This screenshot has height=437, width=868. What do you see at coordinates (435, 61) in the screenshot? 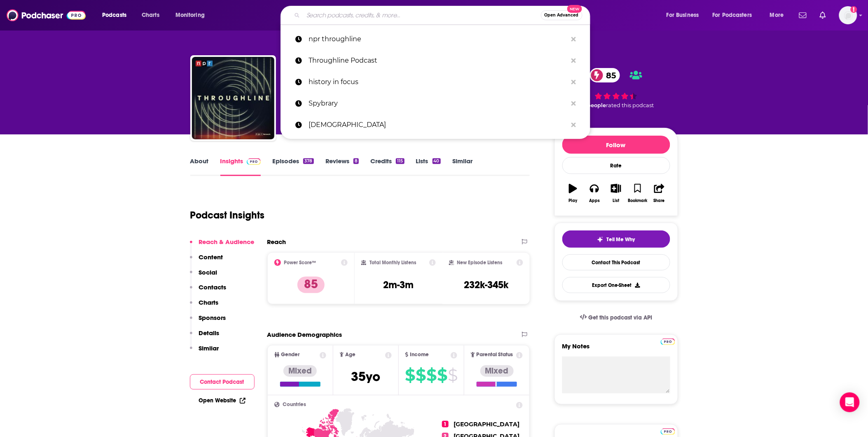
I see `a: Throughline Podcast` at bounding box center [435, 61].